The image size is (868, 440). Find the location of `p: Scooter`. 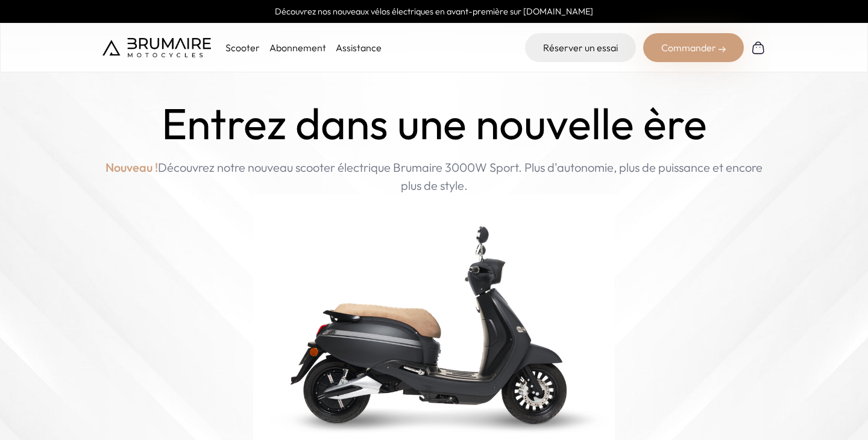

p: Scooter is located at coordinates (242, 48).